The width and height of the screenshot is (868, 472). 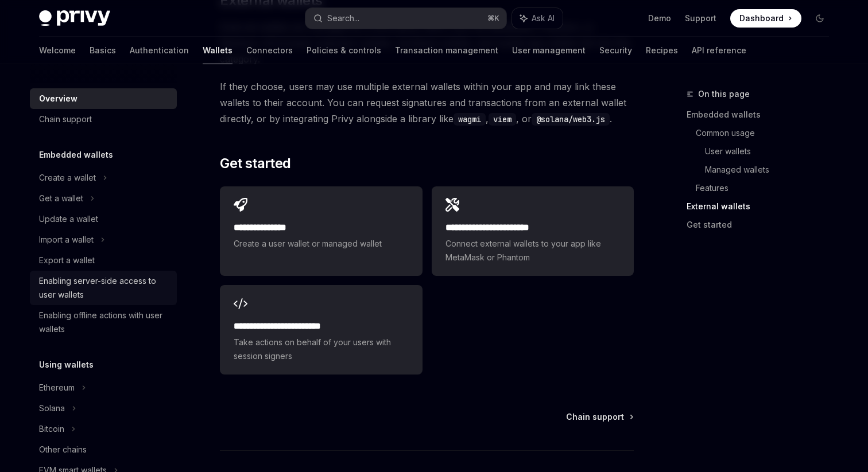 I want to click on a: Enabling offline actions with user wallets, so click(x=104, y=322).